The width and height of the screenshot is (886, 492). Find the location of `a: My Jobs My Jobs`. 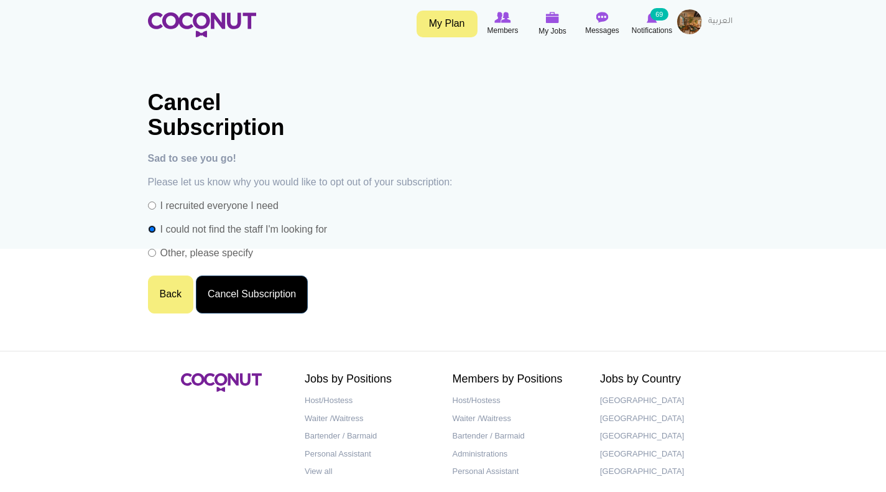

a: My Jobs My Jobs is located at coordinates (553, 24).